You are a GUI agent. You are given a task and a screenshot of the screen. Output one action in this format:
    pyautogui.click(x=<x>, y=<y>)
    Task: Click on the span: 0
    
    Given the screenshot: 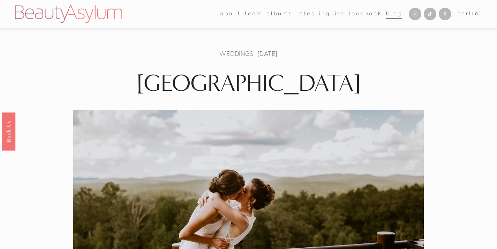 What is the action you would take?
    pyautogui.click(x=477, y=14)
    